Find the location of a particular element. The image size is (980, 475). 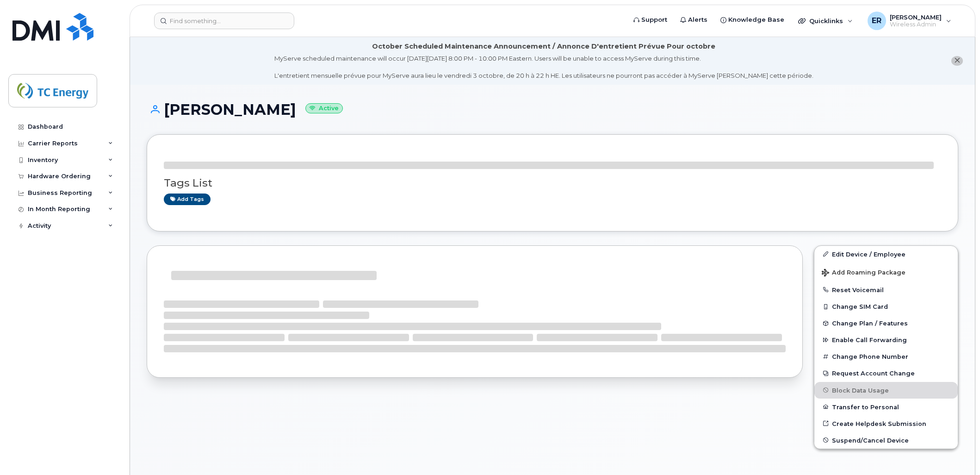

a: Edit Device / Employee is located at coordinates (886, 254).